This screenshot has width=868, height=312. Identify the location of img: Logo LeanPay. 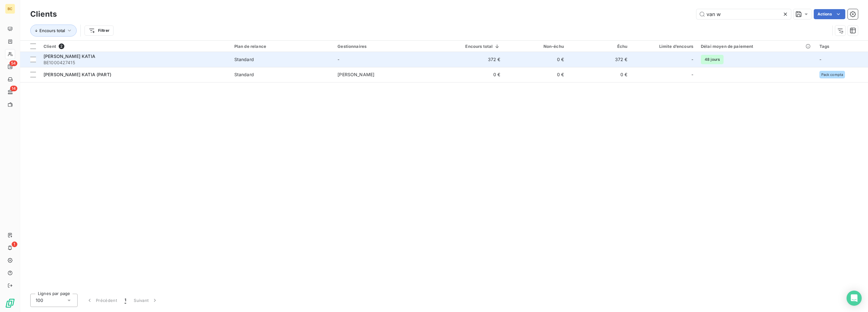
(10, 304).